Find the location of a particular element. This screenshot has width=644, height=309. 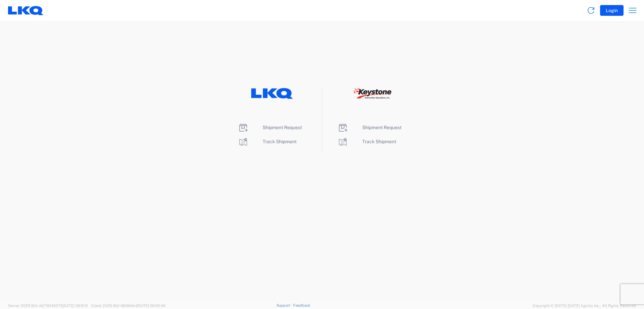

span: Server: 2025.18.0-dd719145275 is located at coordinates (48, 306).